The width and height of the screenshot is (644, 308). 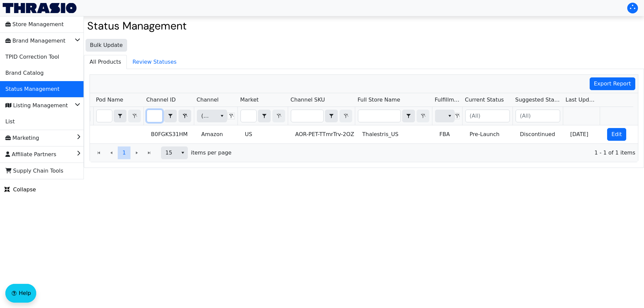 What do you see at coordinates (492, 134) in the screenshot?
I see `td: Pre-Launch` at bounding box center [492, 134].